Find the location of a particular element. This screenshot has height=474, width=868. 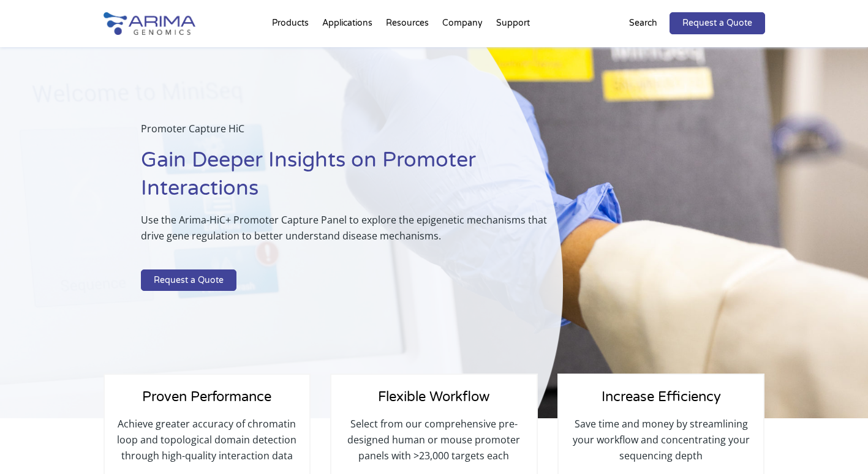

span: Proven Performance is located at coordinates (206, 397).